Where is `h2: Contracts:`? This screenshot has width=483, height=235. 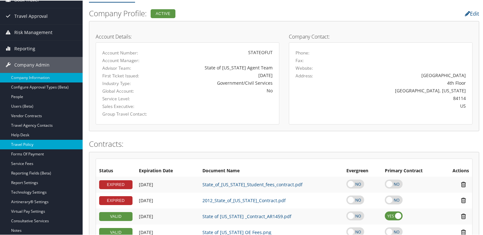
h2: Contracts: is located at coordinates (284, 143).